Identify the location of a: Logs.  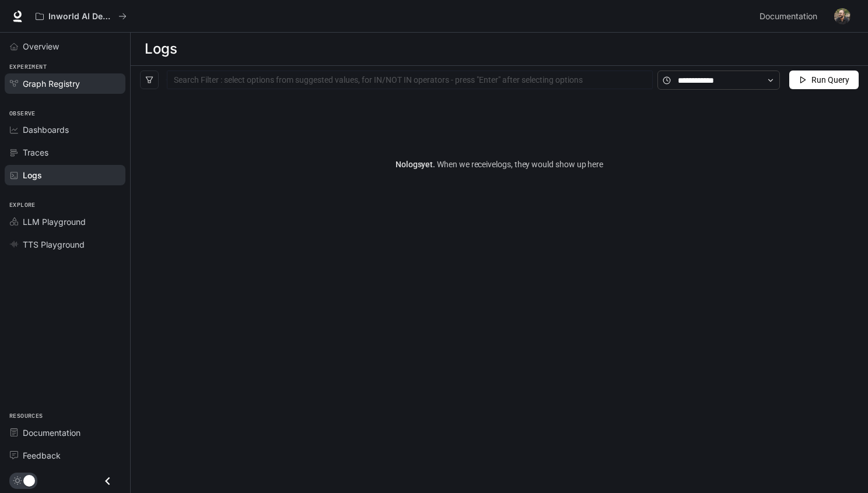
(65, 175).